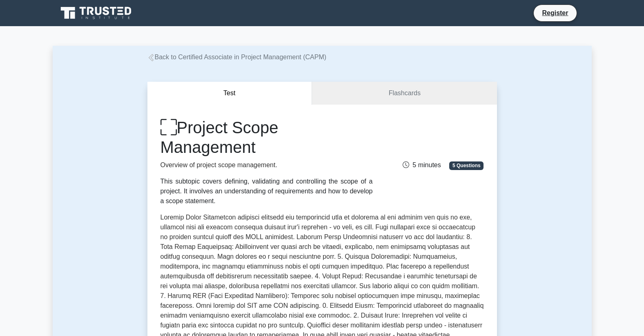 The image size is (644, 336). I want to click on span: 5 minutes, so click(421, 165).